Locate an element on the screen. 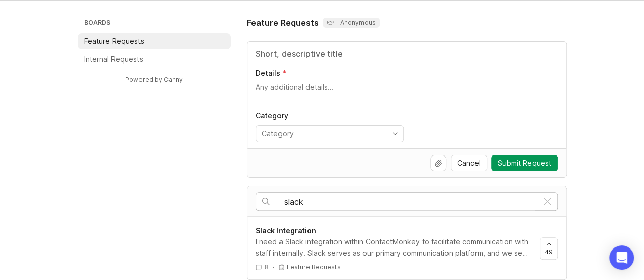 The image size is (644, 280). svg: toggle icon is located at coordinates (395, 134).